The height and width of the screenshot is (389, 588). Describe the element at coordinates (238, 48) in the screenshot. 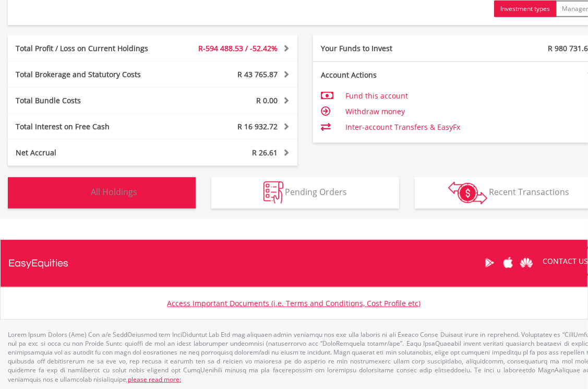

I see `span: R-594 488.53 / -52.42%` at that location.